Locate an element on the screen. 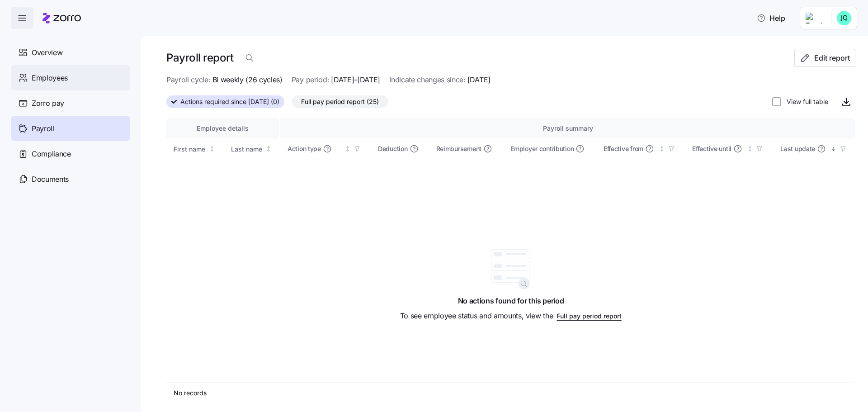  span: To see employee status and amounts, view the is located at coordinates (476, 315).